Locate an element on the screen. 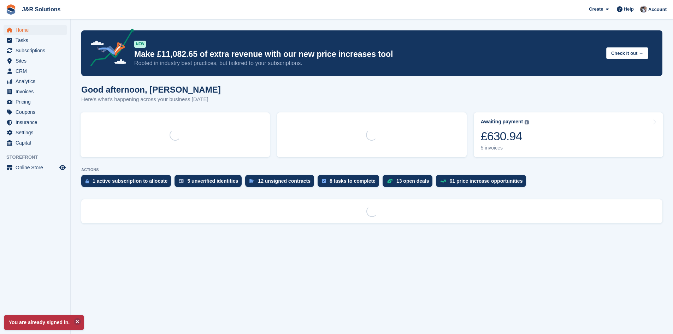  img: active_subscription_to_allocate_icon-d502201f5373d7db506a760aba3b589e785aa758c864c3986d89f69b8ff3... is located at coordinates (87, 181).